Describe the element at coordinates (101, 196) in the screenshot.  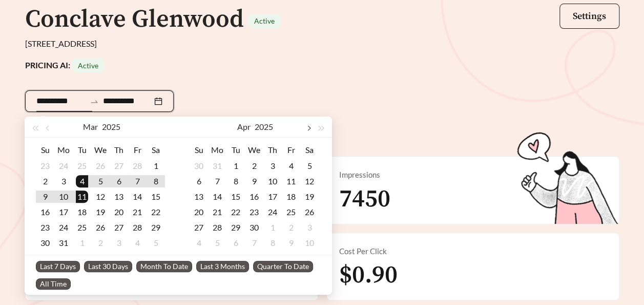
I see `div: 12` at that location.